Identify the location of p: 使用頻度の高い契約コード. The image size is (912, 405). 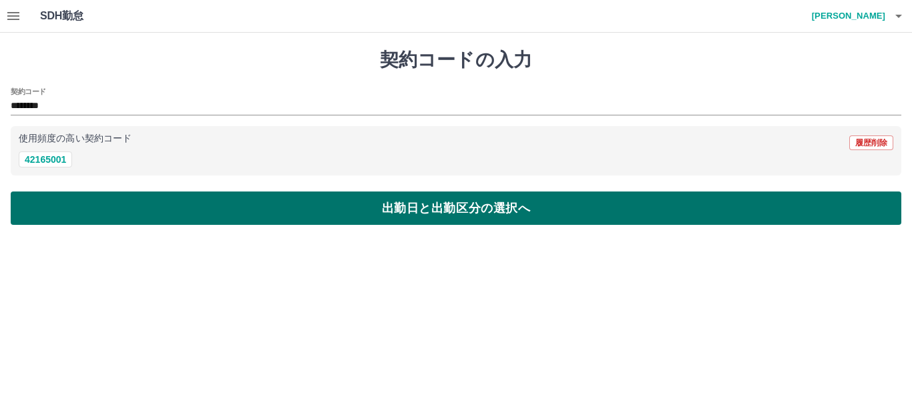
(75, 139).